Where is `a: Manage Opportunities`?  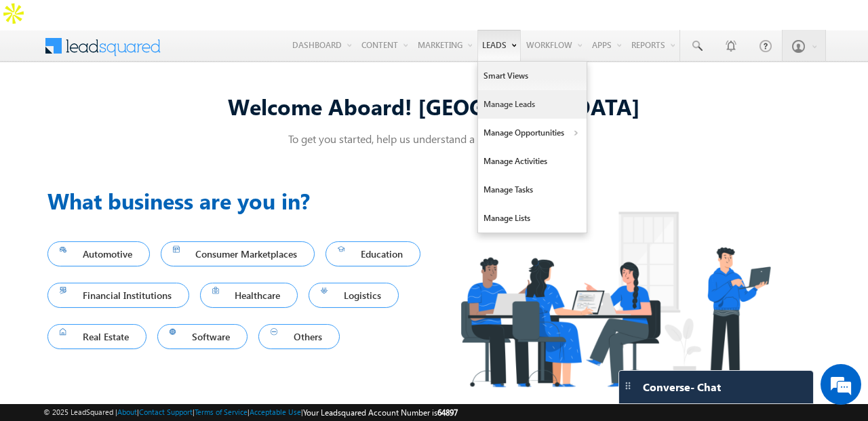
a: Manage Opportunities is located at coordinates (532, 133).